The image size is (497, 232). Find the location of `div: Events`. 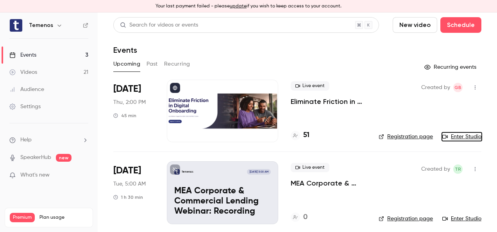

div: Events is located at coordinates (23, 55).